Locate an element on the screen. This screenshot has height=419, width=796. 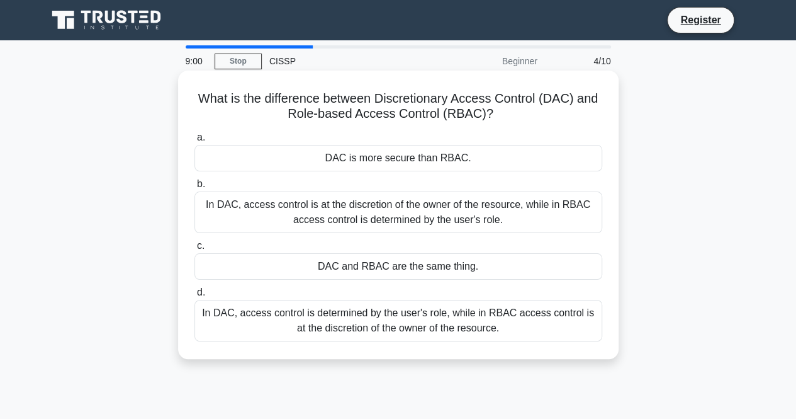
div: DAC and RBAC are the same thing. is located at coordinates (399, 266).